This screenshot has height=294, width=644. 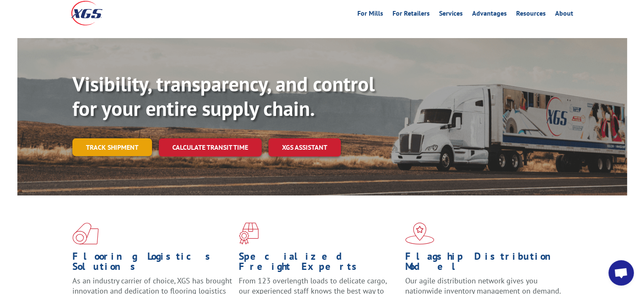 I want to click on a: Resources, so click(x=531, y=15).